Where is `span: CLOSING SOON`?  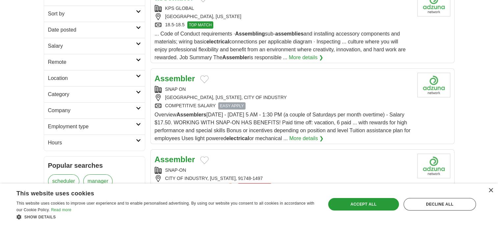
span: CLOSING SOON is located at coordinates (254, 187).